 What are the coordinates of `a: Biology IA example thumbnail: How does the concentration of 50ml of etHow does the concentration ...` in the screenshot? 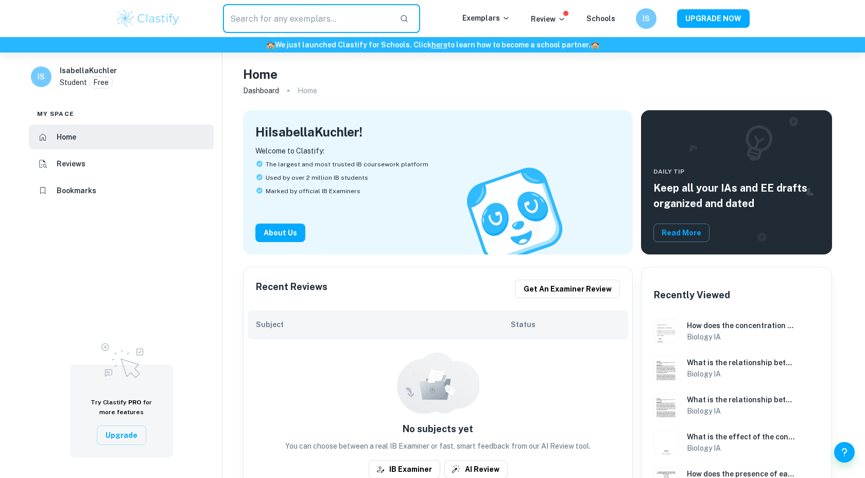 It's located at (736, 331).